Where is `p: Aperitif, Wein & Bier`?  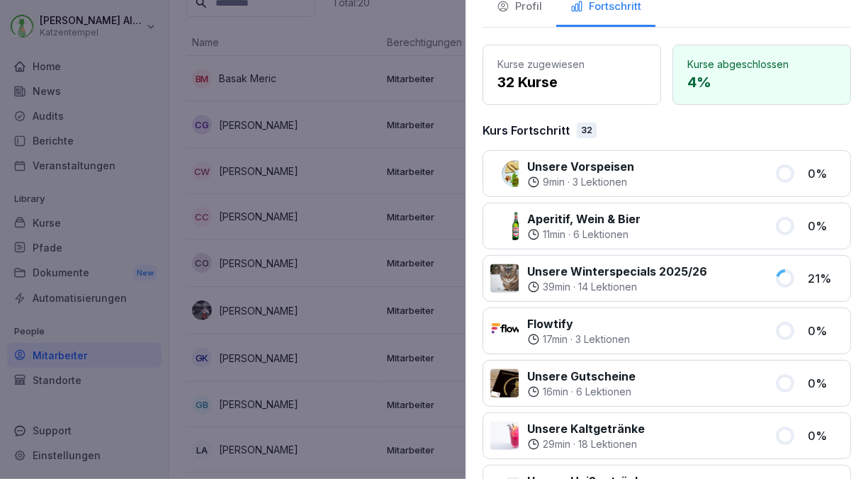 p: Aperitif, Wein & Bier is located at coordinates (584, 219).